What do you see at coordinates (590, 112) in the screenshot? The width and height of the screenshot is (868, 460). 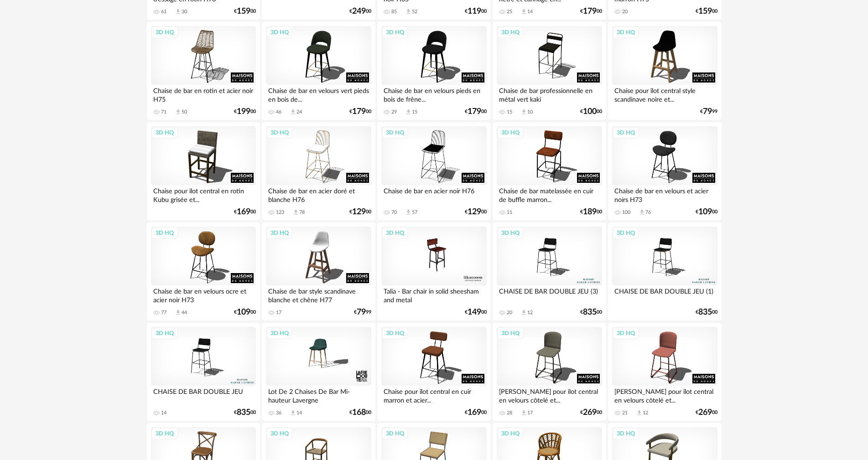 I see `span: 100` at bounding box center [590, 112].